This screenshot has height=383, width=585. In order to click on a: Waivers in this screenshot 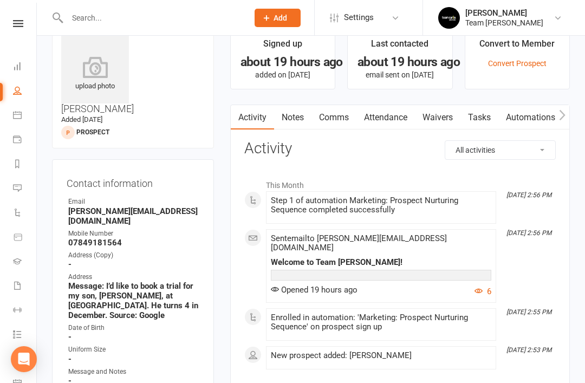, I will do `click(438, 118)`.